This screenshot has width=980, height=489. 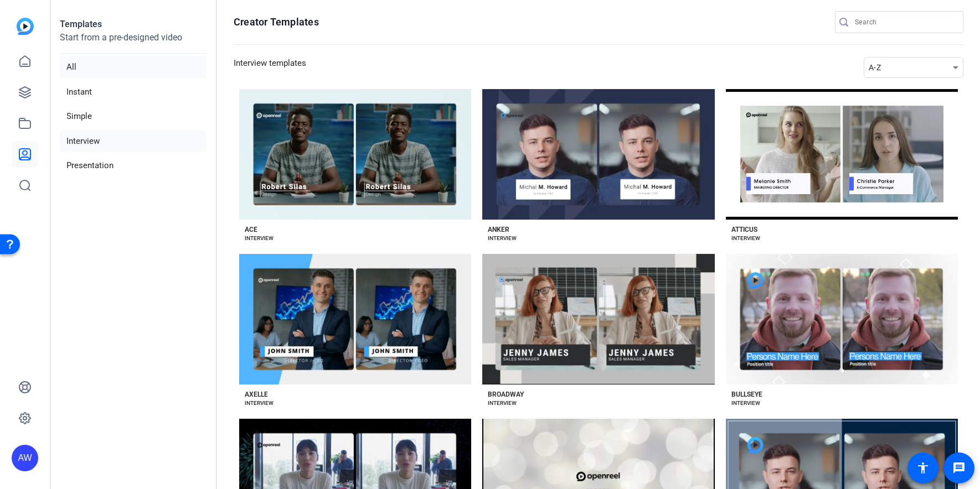 What do you see at coordinates (25, 26) in the screenshot?
I see `img: blue-gradient.svg` at bounding box center [25, 26].